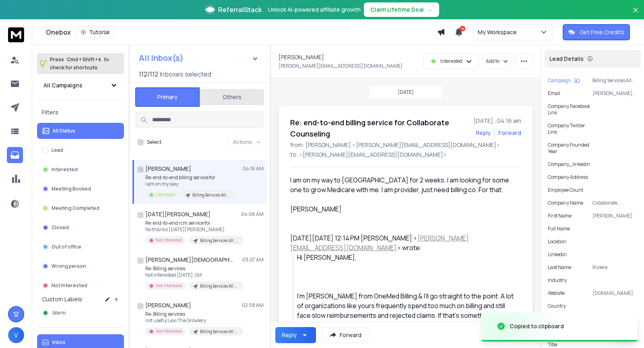 This screenshot has width=644, height=348. What do you see at coordinates (95, 32) in the screenshot?
I see `button: Tutorial` at bounding box center [95, 32].